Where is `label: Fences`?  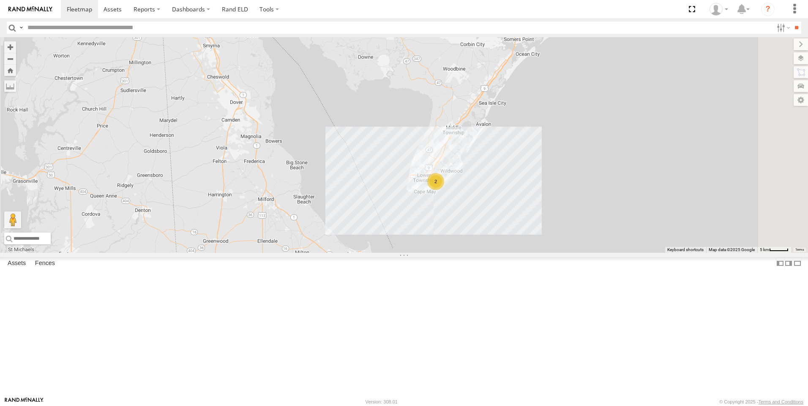
label: Fences is located at coordinates (45, 264).